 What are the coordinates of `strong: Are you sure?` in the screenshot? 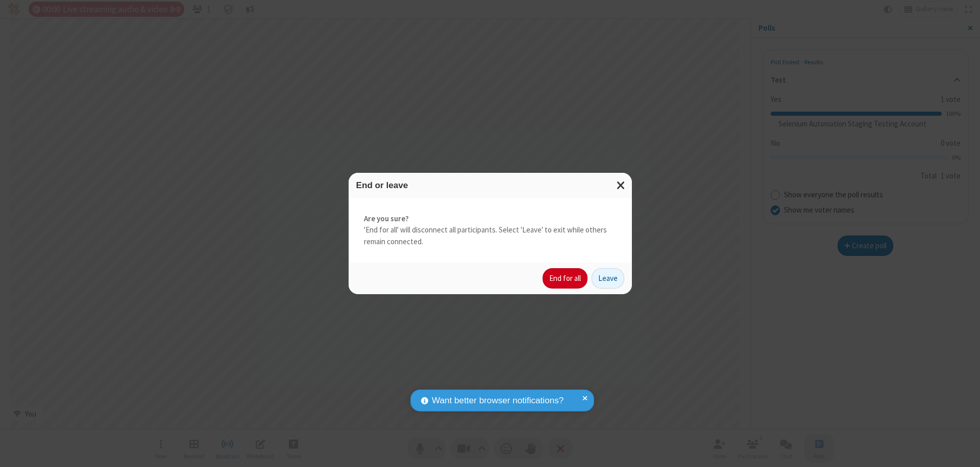 It's located at (490, 219).